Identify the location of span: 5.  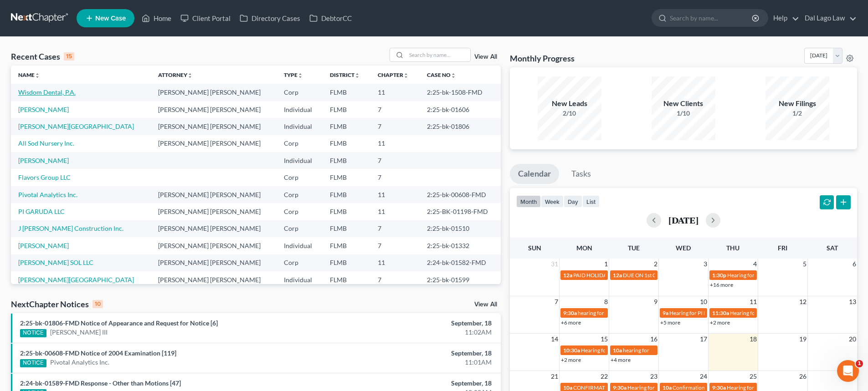
(805, 264).